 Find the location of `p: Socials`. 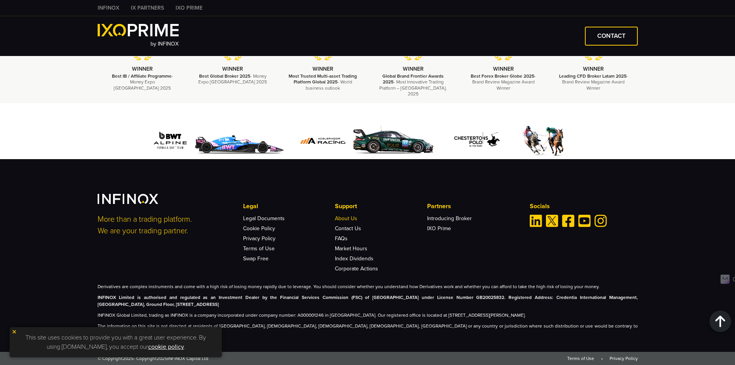

p: Socials is located at coordinates (584, 206).